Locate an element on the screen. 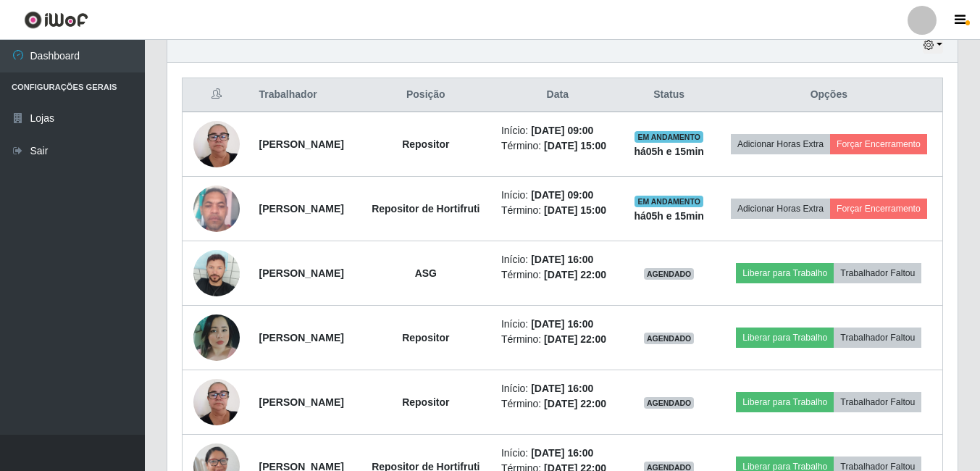  th: Trabalhador is located at coordinates (305, 95).